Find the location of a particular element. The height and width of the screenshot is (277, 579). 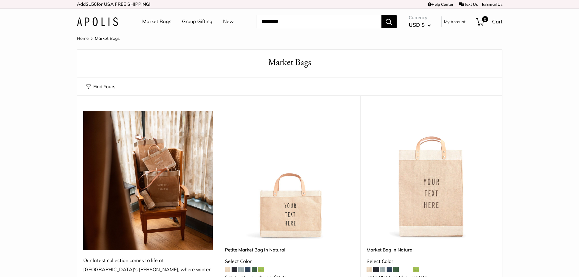

a: New is located at coordinates (228, 22).